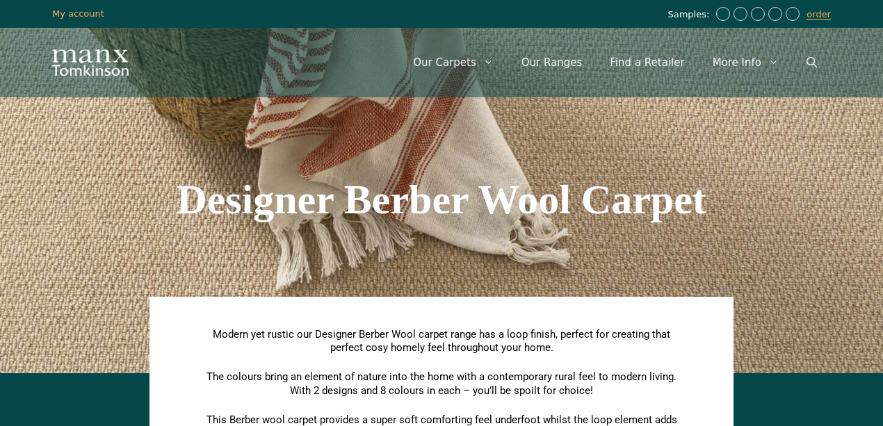 This screenshot has width=883, height=426. Describe the element at coordinates (690, 15) in the screenshot. I see `span: Samples:` at that location.